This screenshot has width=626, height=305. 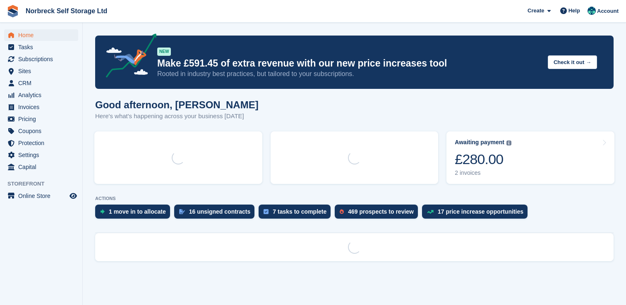 I want to click on span: Storefront, so click(x=45, y=184).